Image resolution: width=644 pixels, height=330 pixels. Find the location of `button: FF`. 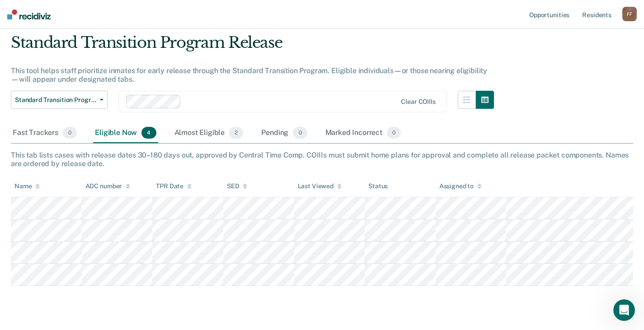

button: FF is located at coordinates (629, 14).